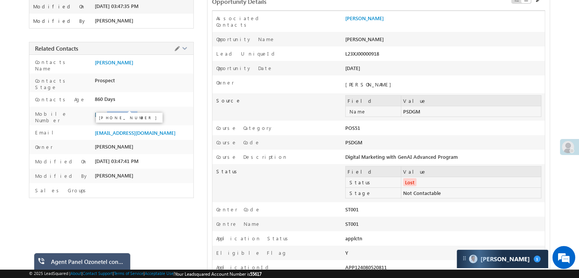 The image size is (579, 278). What do you see at coordinates (279, 99) in the screenshot?
I see `label: Source` at bounding box center [279, 99].